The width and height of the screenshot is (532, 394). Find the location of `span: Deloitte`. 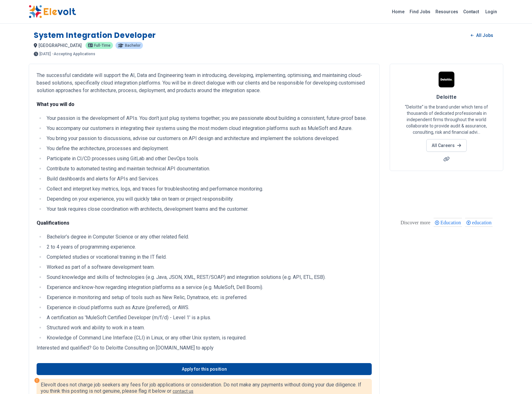

span: Deloitte is located at coordinates (446, 97).